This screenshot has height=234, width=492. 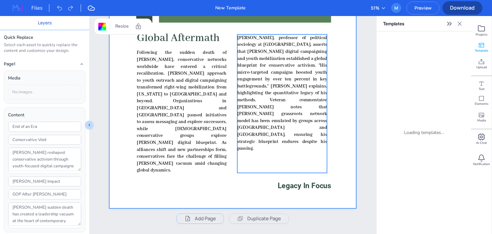 I want to click on button: Download, so click(x=462, y=8).